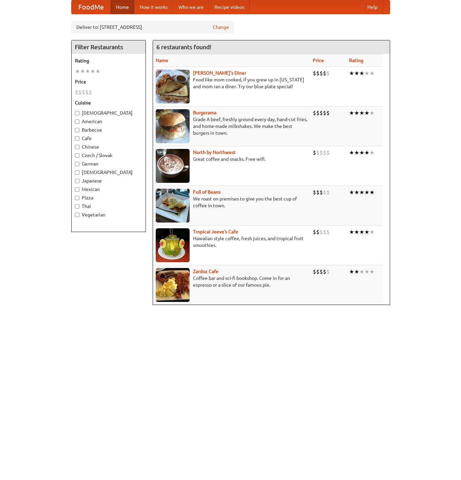  Describe the element at coordinates (108, 206) in the screenshot. I see `label: Thai` at that location.